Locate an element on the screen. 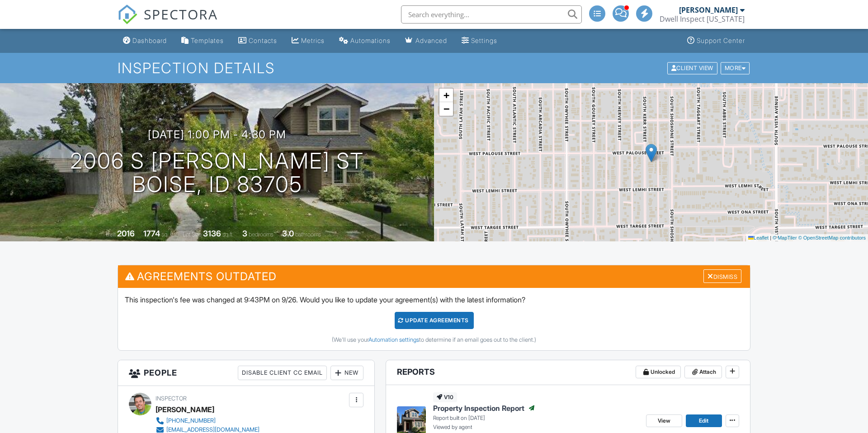 Image resolution: width=868 pixels, height=433 pixels. div: Contacts is located at coordinates (262, 40).